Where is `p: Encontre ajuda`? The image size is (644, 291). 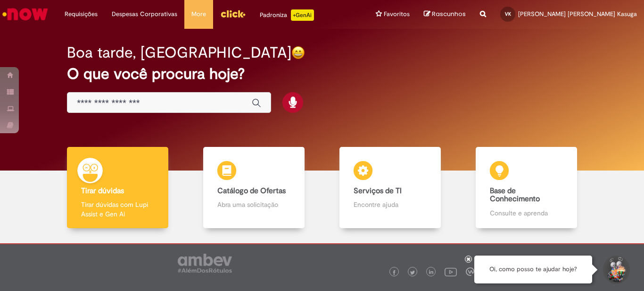
p: Encontre ajuda is located at coordinates (391, 204).